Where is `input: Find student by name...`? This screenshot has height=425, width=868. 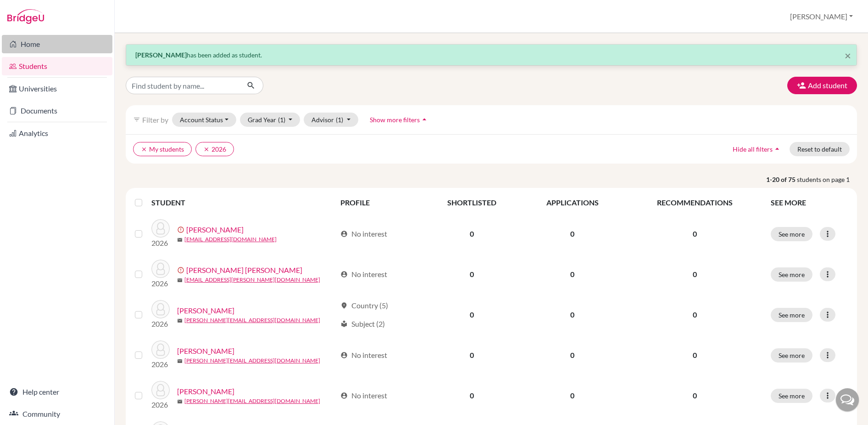
input: Find student by name... is located at coordinates (183, 85).